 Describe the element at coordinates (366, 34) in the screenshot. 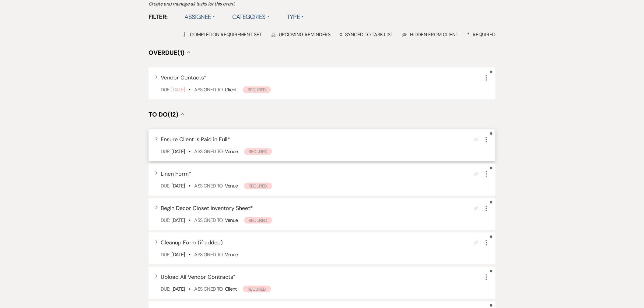

I see `div: Synced to task list` at that location.